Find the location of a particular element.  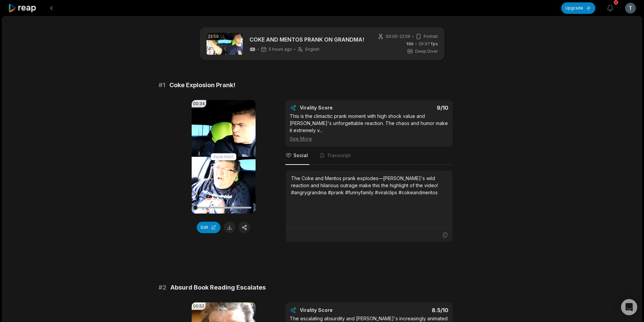

div: 8.5 /10 is located at coordinates (412, 310).